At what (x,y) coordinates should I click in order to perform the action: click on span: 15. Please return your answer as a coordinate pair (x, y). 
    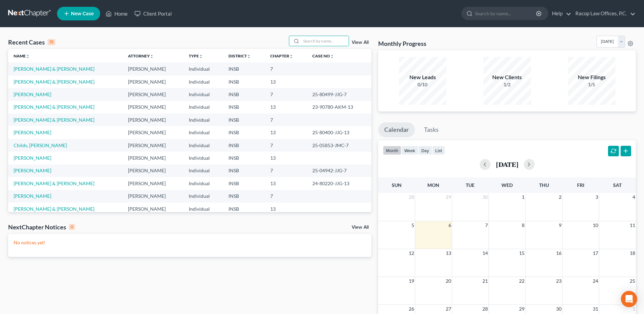
    Looking at the image, I should click on (522, 253).